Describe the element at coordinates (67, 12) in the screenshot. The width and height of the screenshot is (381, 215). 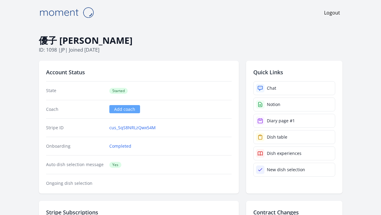
I see `img: Moment` at that location.